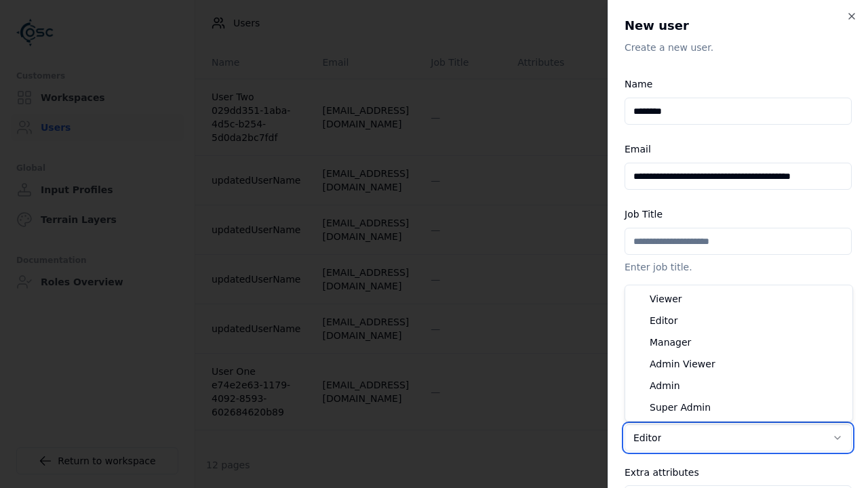  I want to click on span: Editor, so click(663, 320).